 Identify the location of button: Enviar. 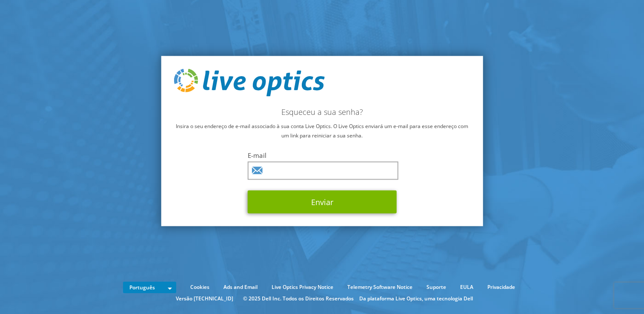
(322, 202).